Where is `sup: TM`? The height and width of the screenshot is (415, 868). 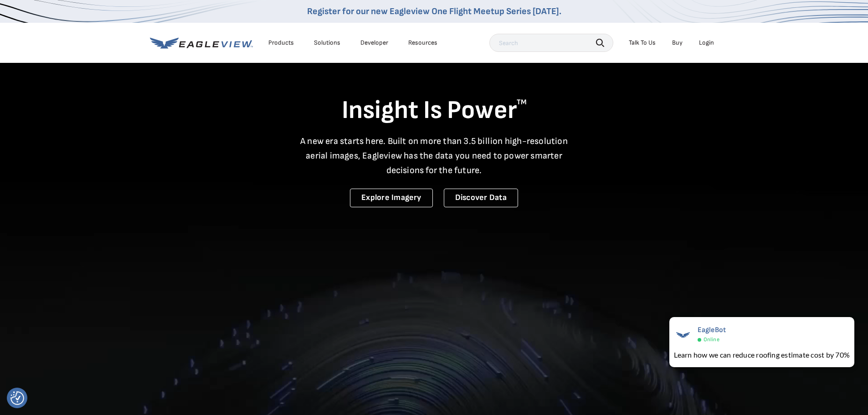
sup: TM is located at coordinates (522, 102).